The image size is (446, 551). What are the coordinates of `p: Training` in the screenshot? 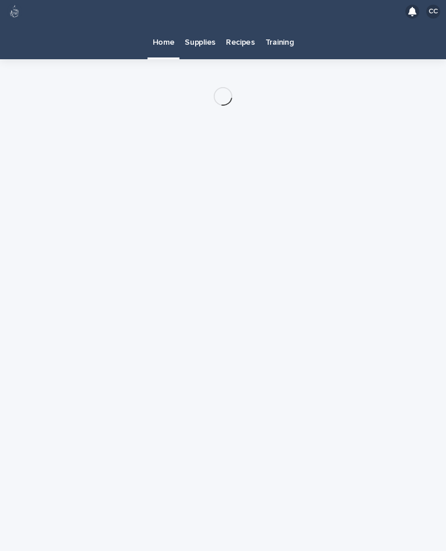 It's located at (279, 35).